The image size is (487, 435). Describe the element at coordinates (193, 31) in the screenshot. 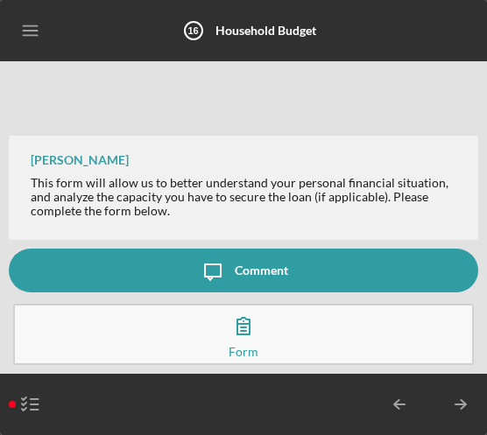

I see `tspan: 16` at that location.